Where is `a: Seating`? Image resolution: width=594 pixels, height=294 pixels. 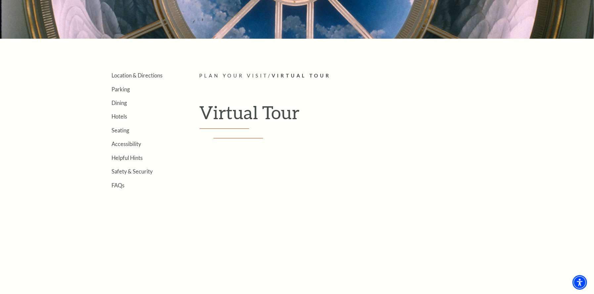 a: Seating is located at coordinates (121, 130).